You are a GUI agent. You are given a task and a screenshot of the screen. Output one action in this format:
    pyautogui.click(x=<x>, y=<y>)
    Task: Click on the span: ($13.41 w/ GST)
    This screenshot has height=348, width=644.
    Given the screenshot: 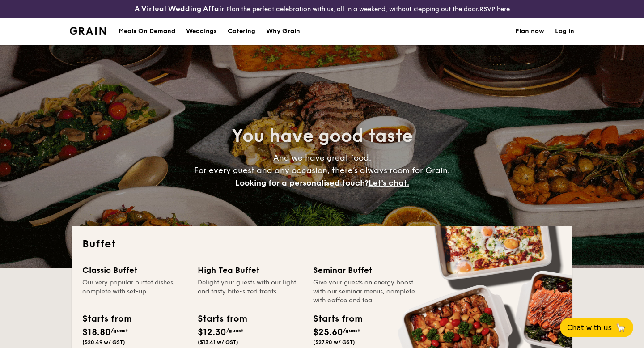 What is the action you would take?
    pyautogui.click(x=218, y=343)
    